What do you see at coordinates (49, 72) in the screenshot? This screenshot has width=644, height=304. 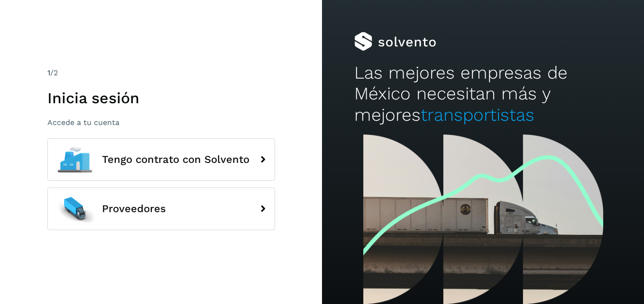 I see `span: 1` at bounding box center [49, 72].